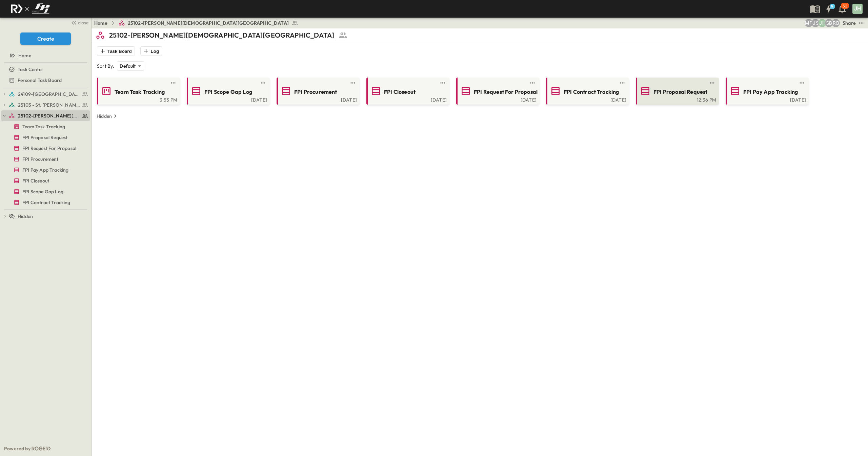  Describe the element at coordinates (45, 170) in the screenshot. I see `div: FPI Pay App Trackingtest` at that location.